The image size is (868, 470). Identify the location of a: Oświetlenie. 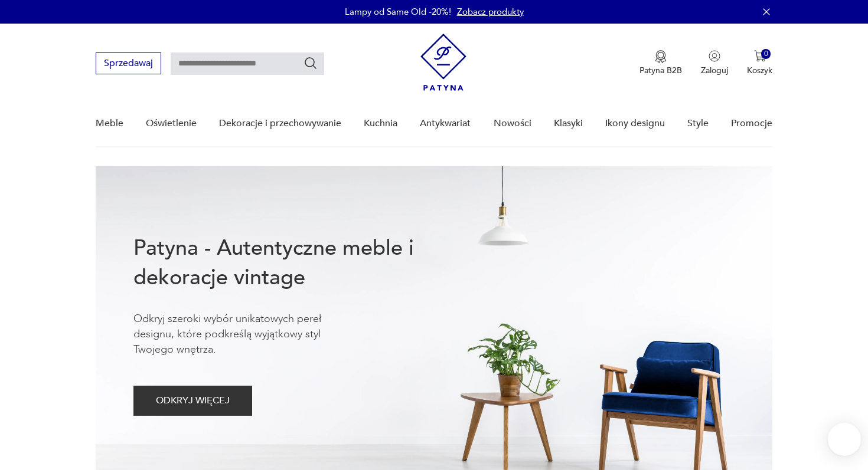
(171, 123).